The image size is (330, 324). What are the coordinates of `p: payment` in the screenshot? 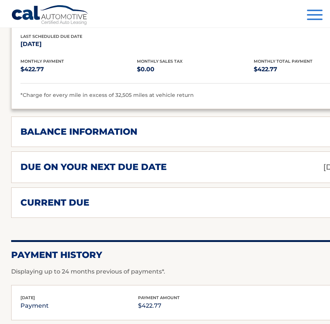 It's located at (35, 306).